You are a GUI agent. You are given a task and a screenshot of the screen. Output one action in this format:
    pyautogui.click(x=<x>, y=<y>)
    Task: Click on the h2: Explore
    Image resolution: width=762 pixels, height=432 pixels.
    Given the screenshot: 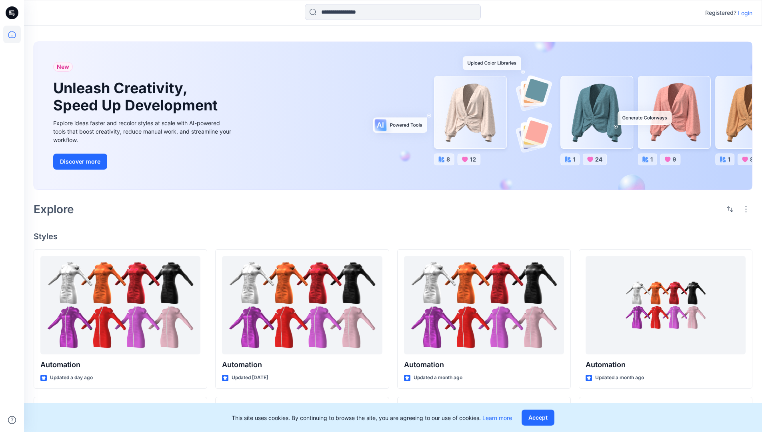 What is the action you would take?
    pyautogui.click(x=54, y=209)
    